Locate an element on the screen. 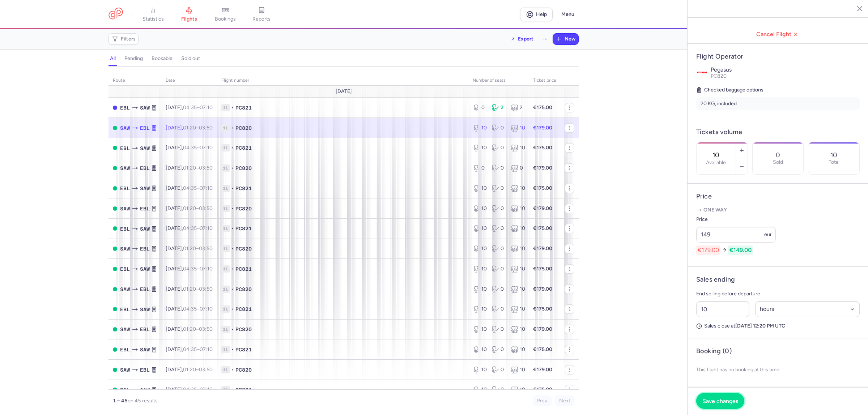  h4: bookable is located at coordinates (162, 59).